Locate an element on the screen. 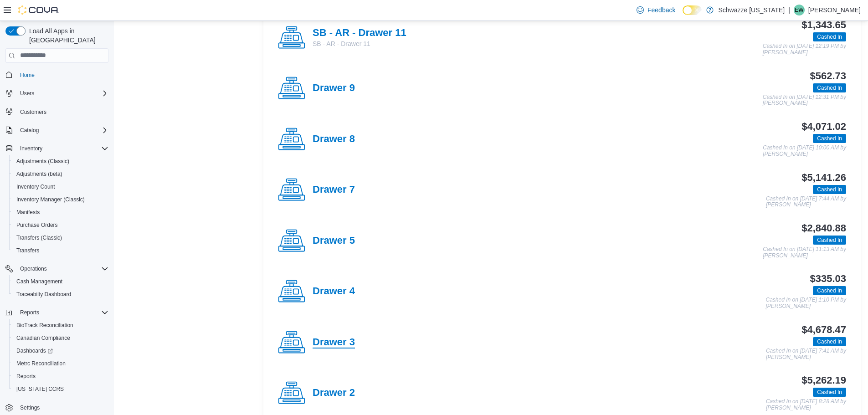 Image resolution: width=868 pixels, height=415 pixels. a: Canadian Compliance is located at coordinates (43, 338).